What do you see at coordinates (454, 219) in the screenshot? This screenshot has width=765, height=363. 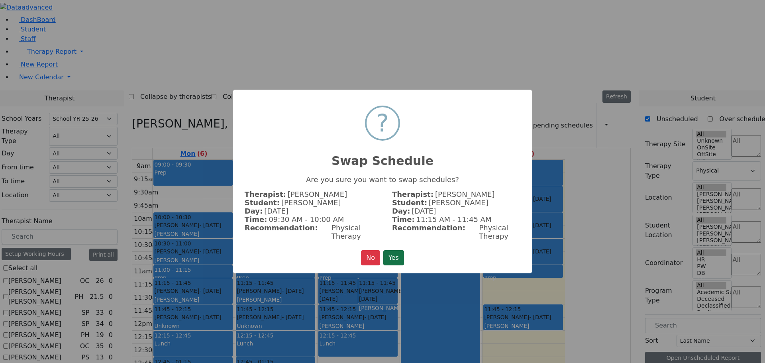 I see `span: 11:15 AM - 11:45 AM` at bounding box center [454, 219].